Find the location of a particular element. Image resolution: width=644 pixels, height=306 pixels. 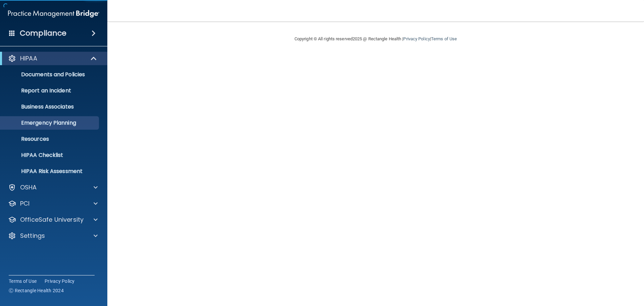

img: PMB logo is located at coordinates (54, 14).